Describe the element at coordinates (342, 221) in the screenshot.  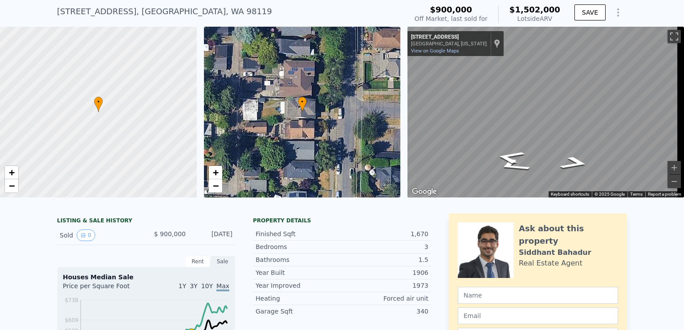
I see `div: Property details` at that location.